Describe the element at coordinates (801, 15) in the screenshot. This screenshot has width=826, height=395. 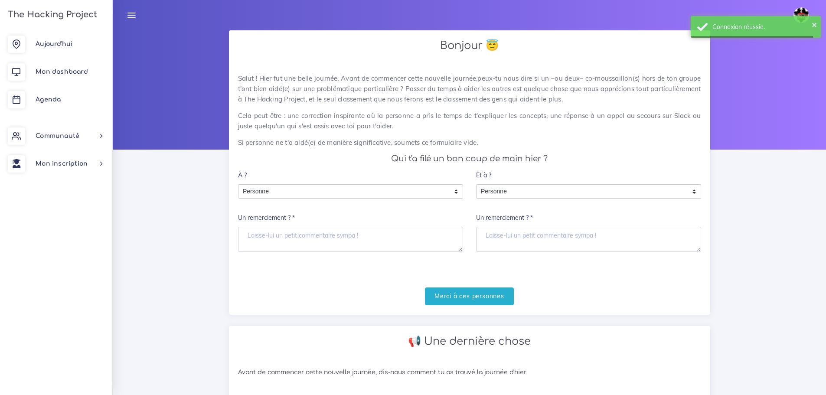
I see `img: avatar` at that location.